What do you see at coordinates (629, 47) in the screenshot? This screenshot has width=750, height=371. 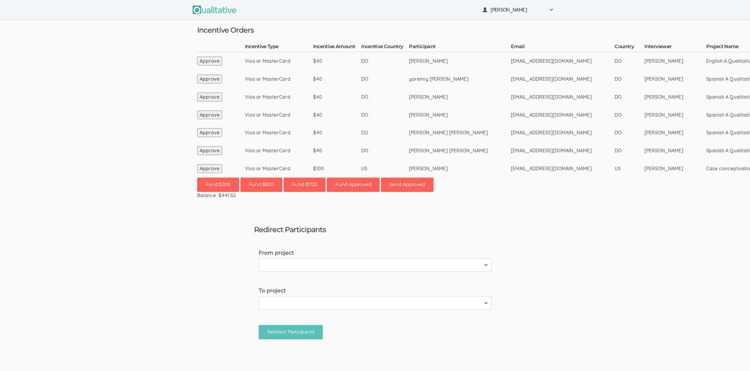 I see `th: Country` at bounding box center [629, 47].